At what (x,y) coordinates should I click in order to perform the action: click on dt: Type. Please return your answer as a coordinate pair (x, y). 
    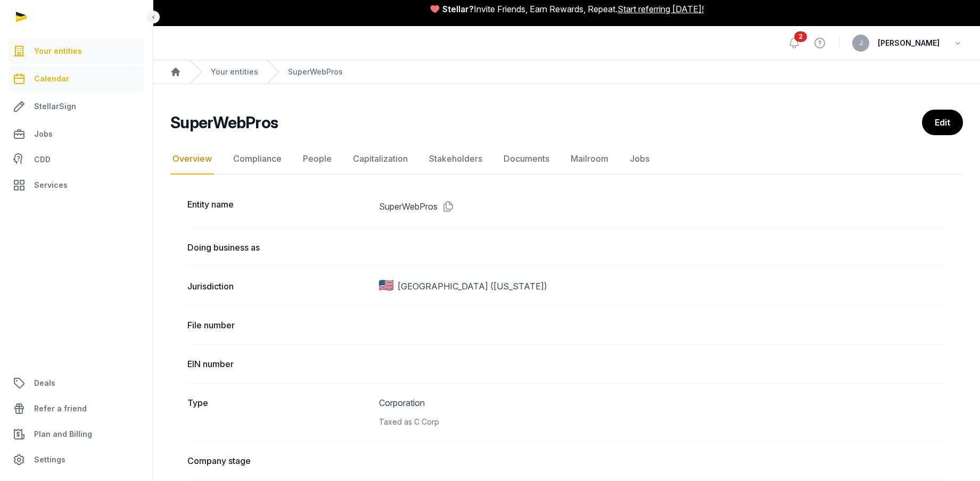
    Looking at the image, I should click on (279, 412).